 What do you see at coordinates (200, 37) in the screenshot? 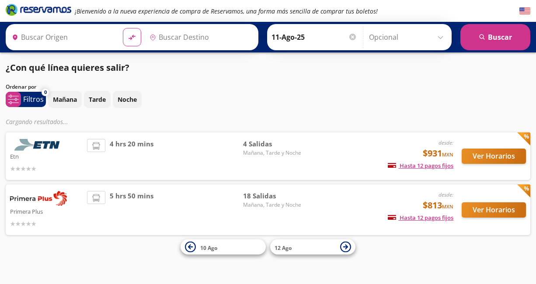
I see `input: Buscar Destino` at bounding box center [200, 37].